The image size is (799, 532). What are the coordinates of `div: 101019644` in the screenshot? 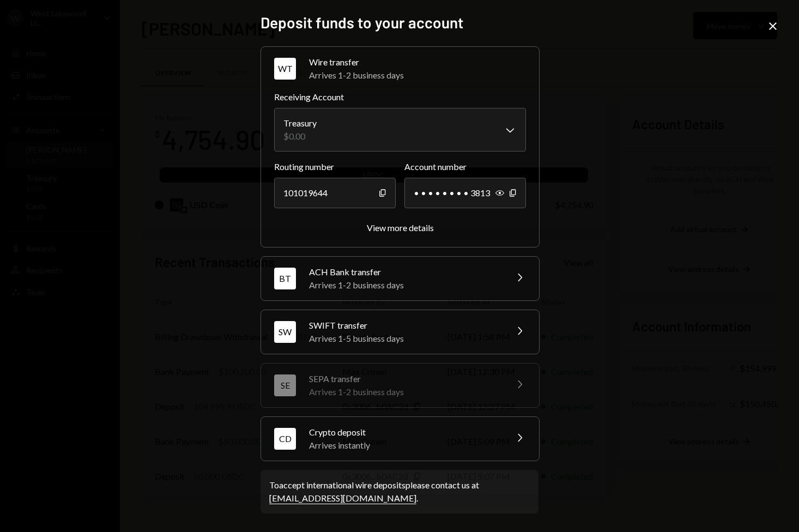 It's located at (334, 193).